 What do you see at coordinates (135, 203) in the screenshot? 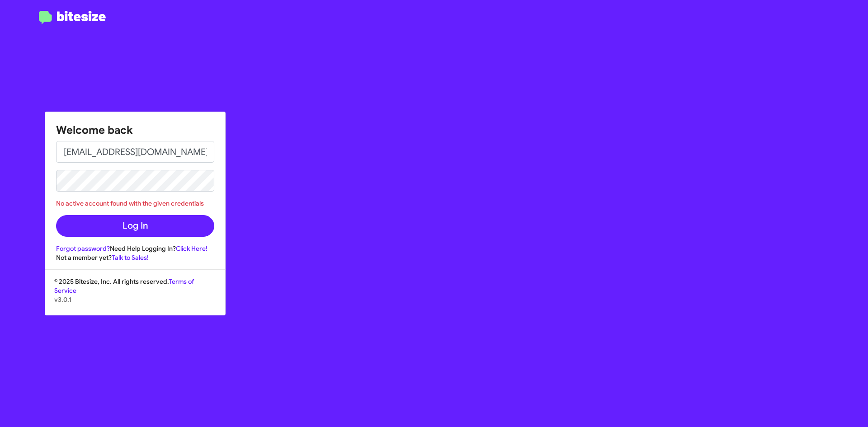
I see `div: No active account found with the given credentials` at bounding box center [135, 203].